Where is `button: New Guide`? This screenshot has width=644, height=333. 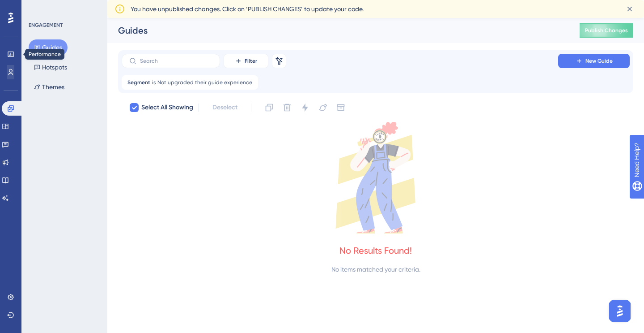
button: New Guide is located at coordinates (594, 61).